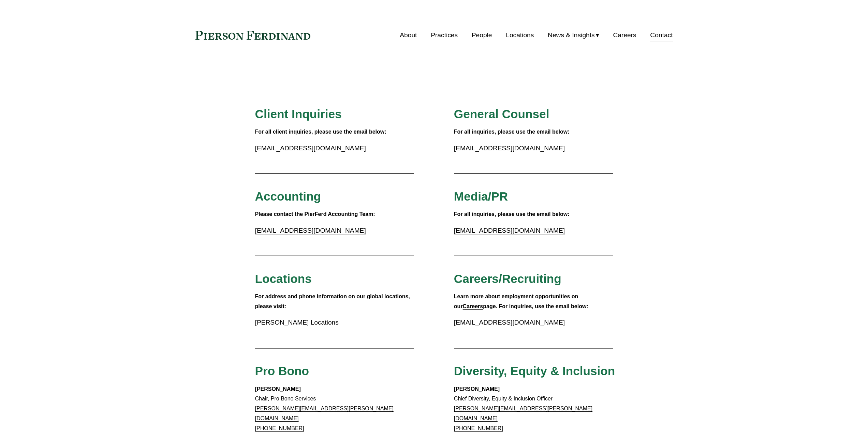 This screenshot has height=437, width=868. What do you see at coordinates (520, 35) in the screenshot?
I see `a: Locations` at bounding box center [520, 35].